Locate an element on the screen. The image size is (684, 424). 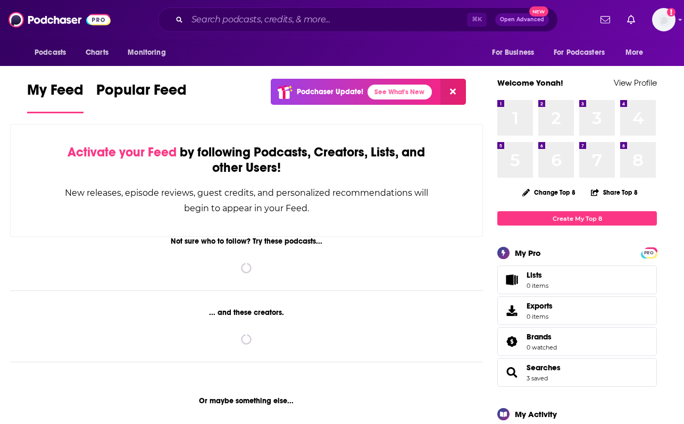
span: ⌘ K is located at coordinates (476, 20).